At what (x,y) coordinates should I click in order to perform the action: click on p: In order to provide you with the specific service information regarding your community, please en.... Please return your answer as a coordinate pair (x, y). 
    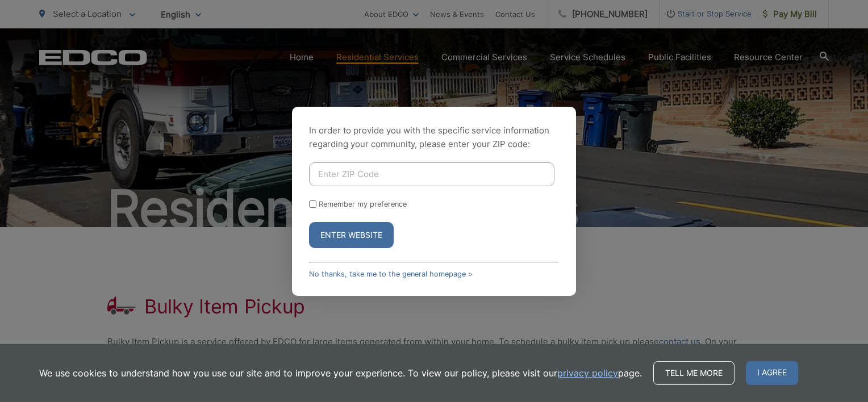
    Looking at the image, I should click on (434, 137).